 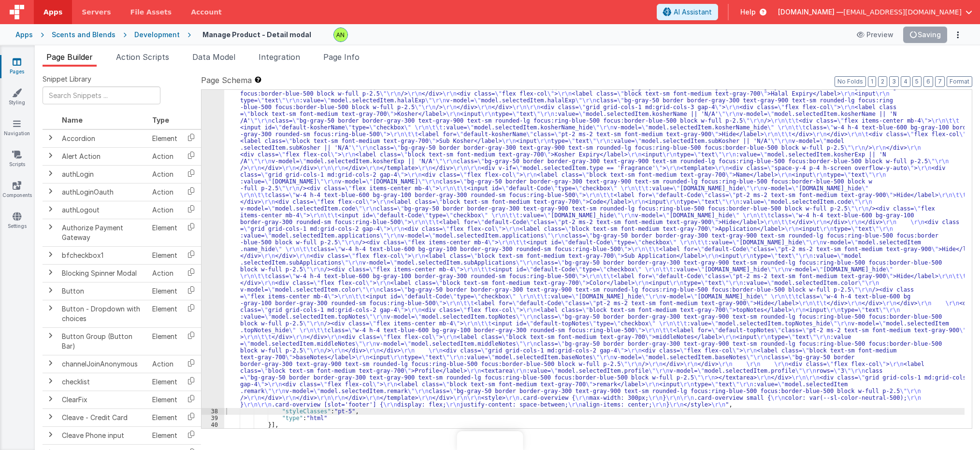 I want to click on span: Page Schema, so click(x=226, y=80).